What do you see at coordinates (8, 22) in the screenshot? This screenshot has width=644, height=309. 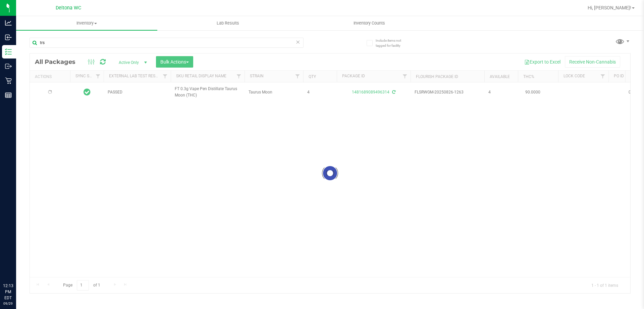 I see `inline-svg: Analytics` at bounding box center [8, 22].